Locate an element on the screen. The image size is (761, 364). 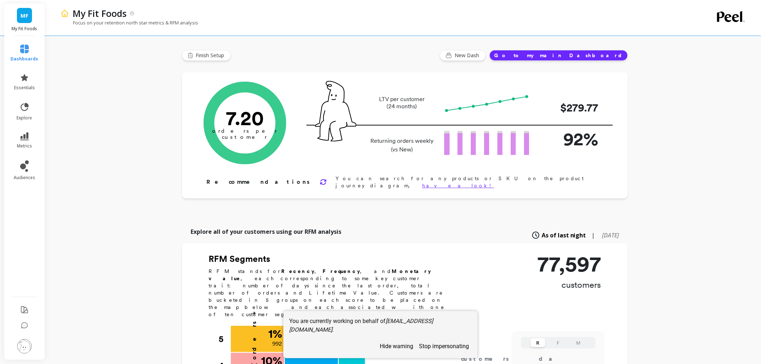
span: New Dash is located at coordinates (468, 55).